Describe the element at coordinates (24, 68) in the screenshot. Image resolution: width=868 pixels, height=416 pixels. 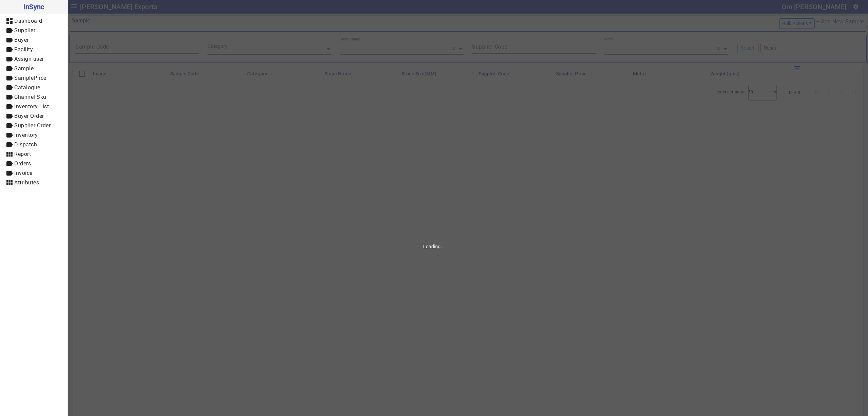
I see `span: Sample` at that location.